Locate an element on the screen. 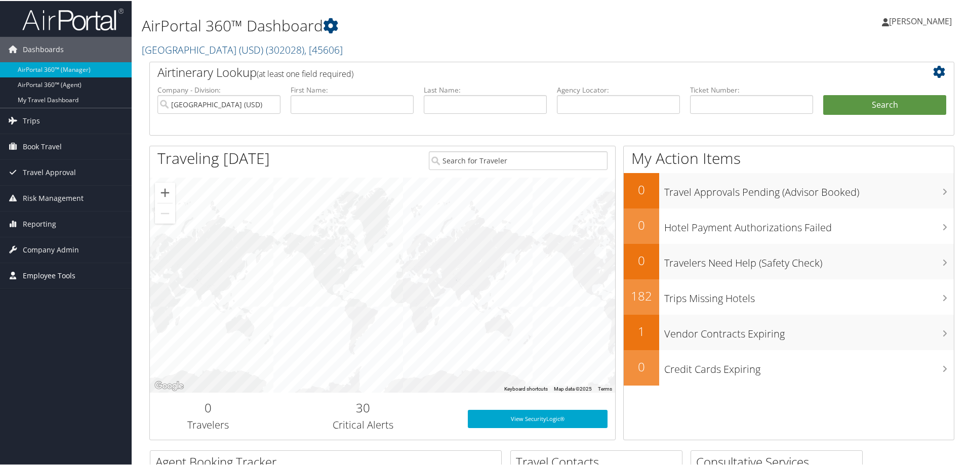 The image size is (968, 465). span: , [ 45606 ] is located at coordinates (324, 49).